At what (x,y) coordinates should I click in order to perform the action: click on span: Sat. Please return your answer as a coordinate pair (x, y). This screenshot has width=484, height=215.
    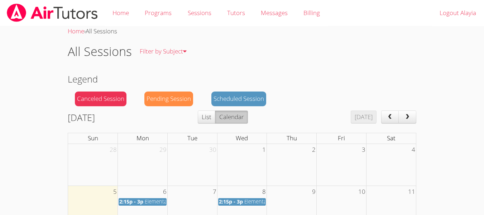
    Looking at the image, I should click on (391, 138).